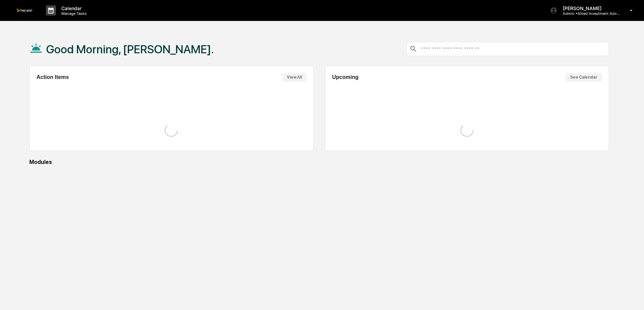 This screenshot has width=644, height=310. Describe the element at coordinates (73, 8) in the screenshot. I see `p: Calendar` at that location.